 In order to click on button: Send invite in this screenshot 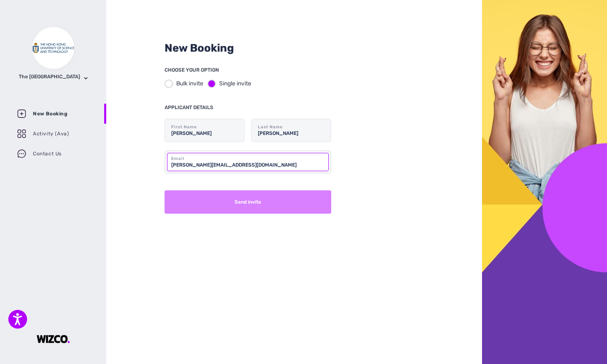, I will do `click(248, 202)`.